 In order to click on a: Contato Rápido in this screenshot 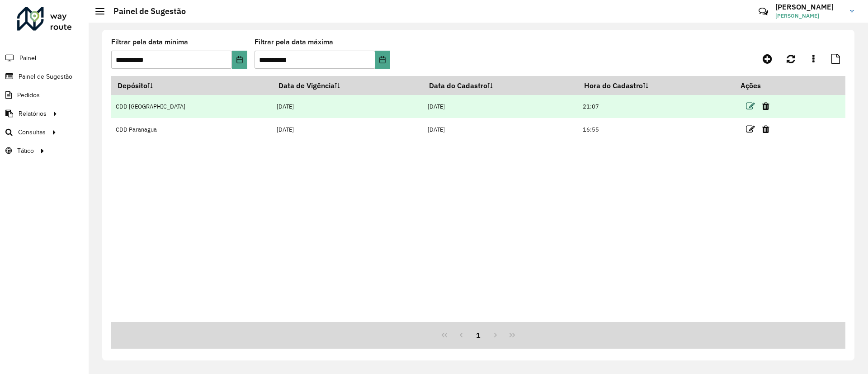, I will do `click(763, 11)`.